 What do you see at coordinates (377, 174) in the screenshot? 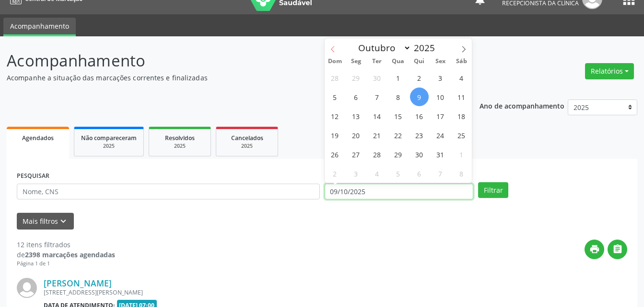
I see `span: Novembro 4, 2025` at bounding box center [377, 174].